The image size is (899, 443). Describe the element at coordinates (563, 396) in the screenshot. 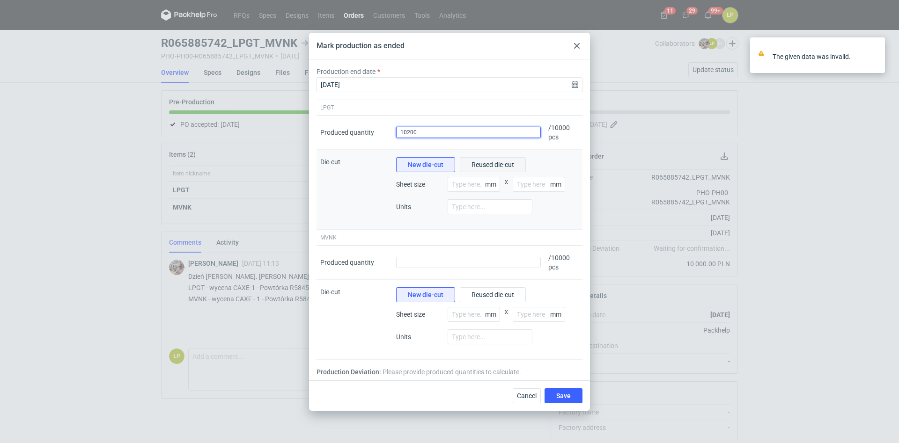

I see `span: Save` at that location.